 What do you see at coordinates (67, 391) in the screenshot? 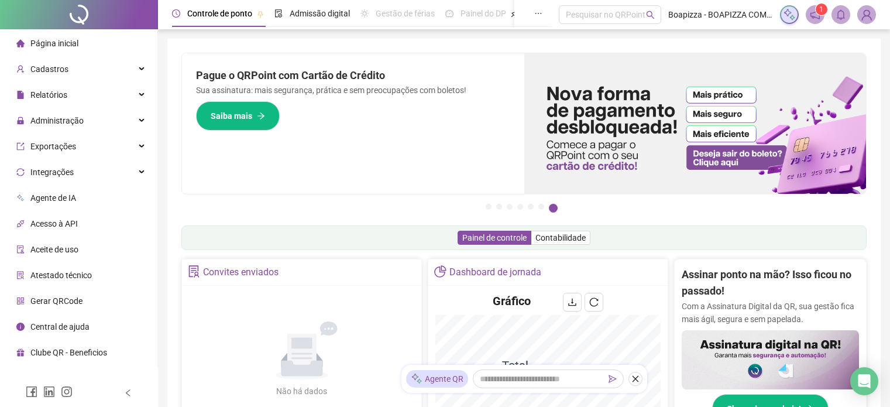
I see `span: instagram` at bounding box center [67, 391].